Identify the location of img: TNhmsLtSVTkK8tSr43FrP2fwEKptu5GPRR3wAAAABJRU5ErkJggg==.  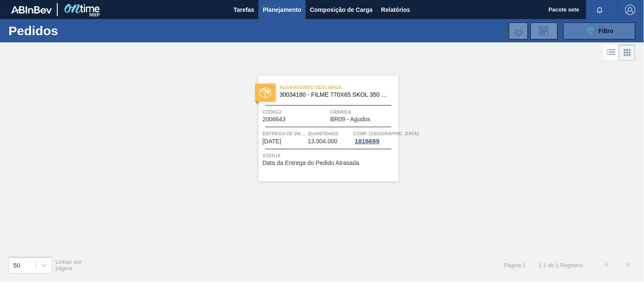
(32, 10).